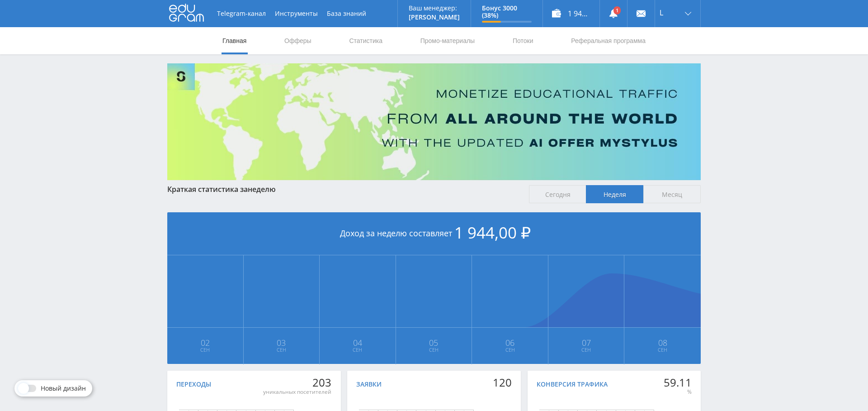  Describe the element at coordinates (434, 8) in the screenshot. I see `p: Ваш менеджер:` at that location.